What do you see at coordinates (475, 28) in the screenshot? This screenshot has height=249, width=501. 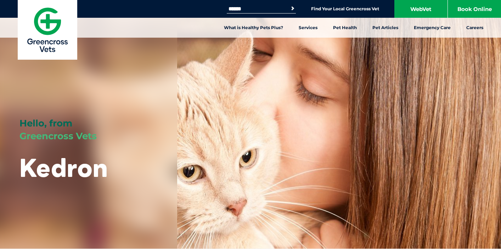 I see `a: Careers` at bounding box center [475, 28].